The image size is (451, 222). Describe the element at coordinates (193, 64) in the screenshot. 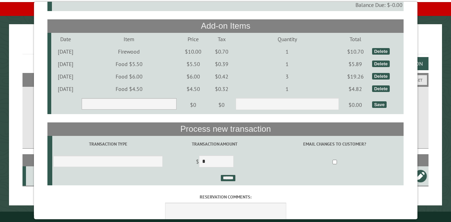

I see `td: $5.50` at that location.